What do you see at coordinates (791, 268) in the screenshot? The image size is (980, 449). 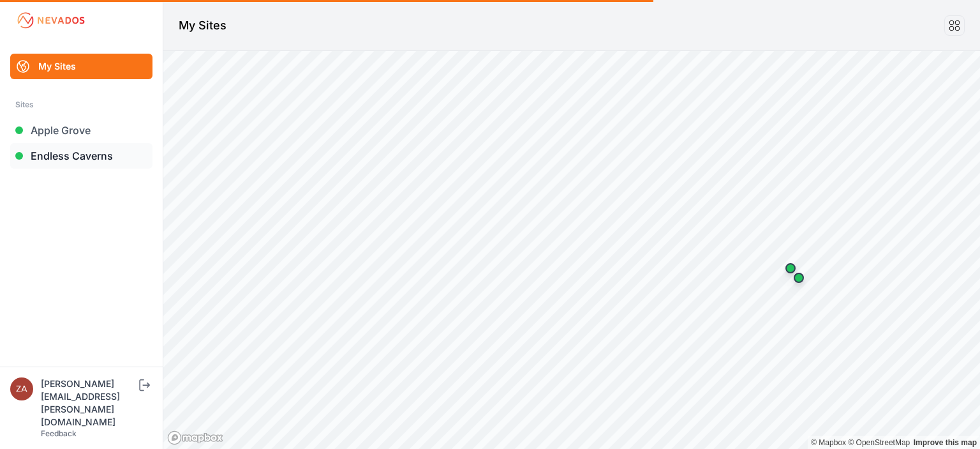 I see `div: Map marker` at bounding box center [791, 268].